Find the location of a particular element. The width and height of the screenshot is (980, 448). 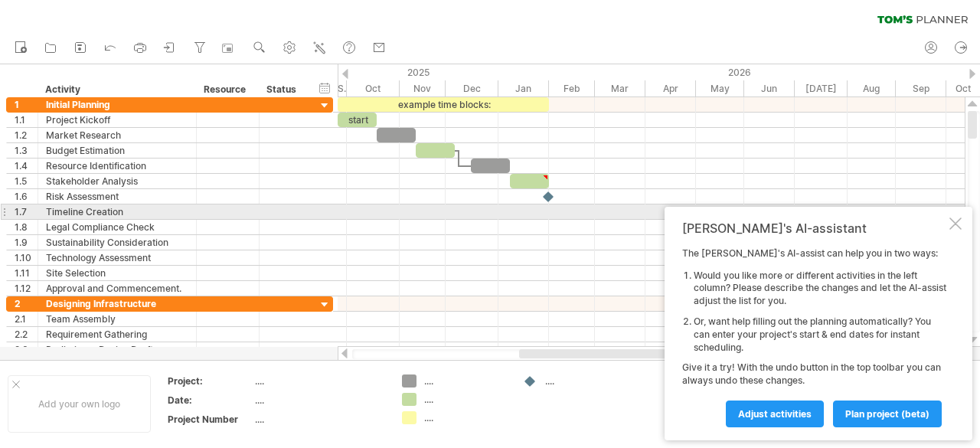

div: 1.8 is located at coordinates (26, 227).